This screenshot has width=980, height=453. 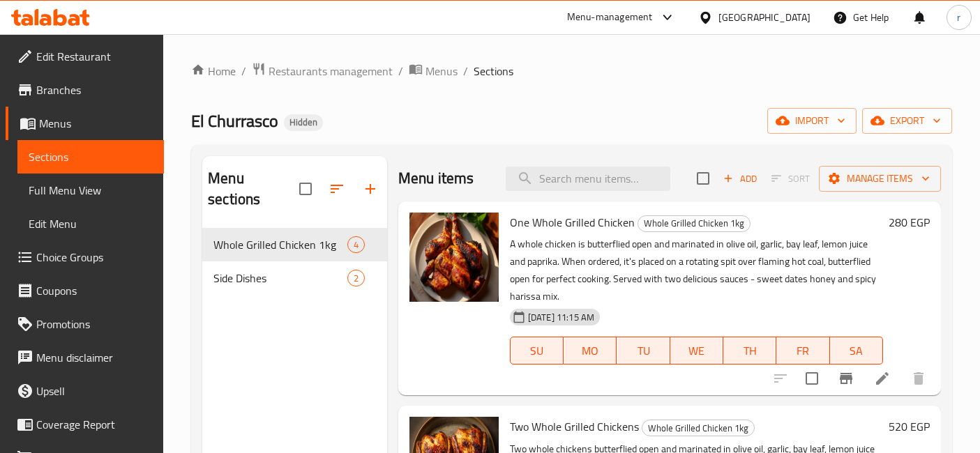 I want to click on h6: 280 EGP, so click(x=909, y=222).